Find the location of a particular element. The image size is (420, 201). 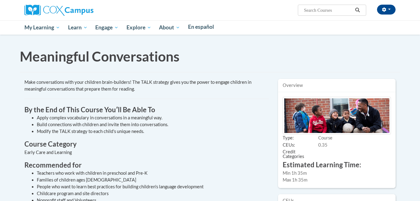

span: En español is located at coordinates (201, 27).